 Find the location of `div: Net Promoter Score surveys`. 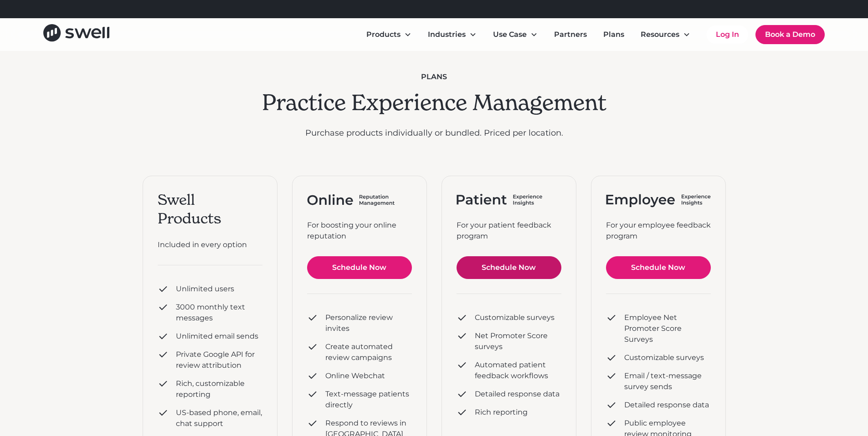

div: Net Promoter Score surveys is located at coordinates (518, 341).